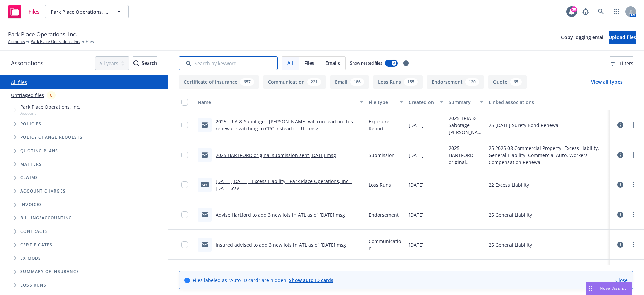  Describe the element at coordinates (466, 102) in the screenshot. I see `button: Summary` at that location.